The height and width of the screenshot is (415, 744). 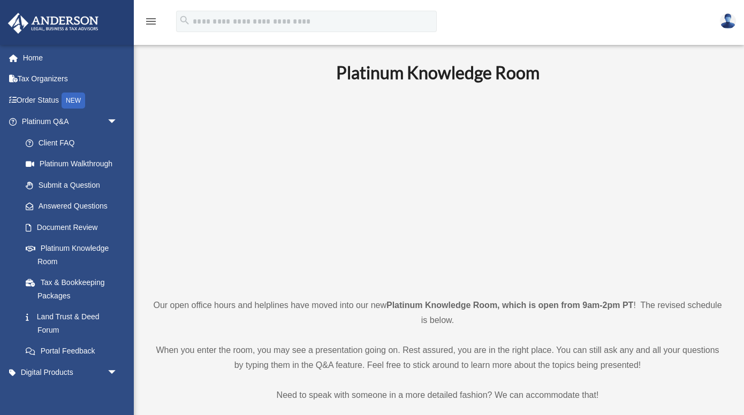 I want to click on a: Land Trust & Deed Forum, so click(x=74, y=324).